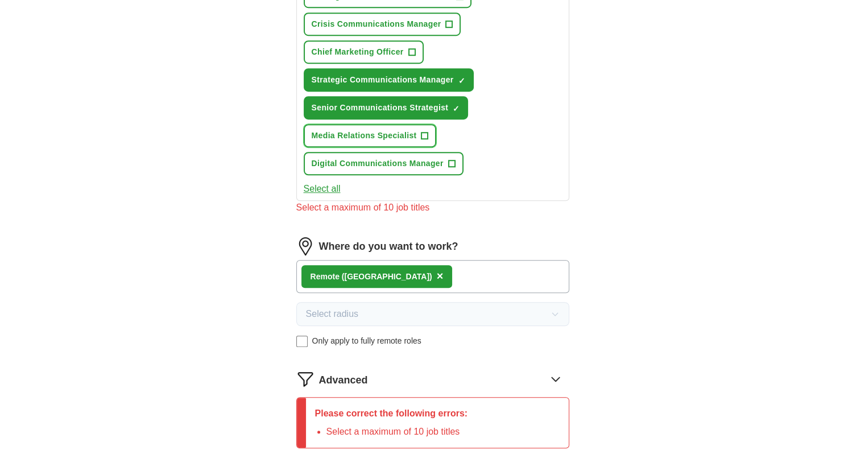  Describe the element at coordinates (358, 52) in the screenshot. I see `span: Chief Marketing Officer` at that location.